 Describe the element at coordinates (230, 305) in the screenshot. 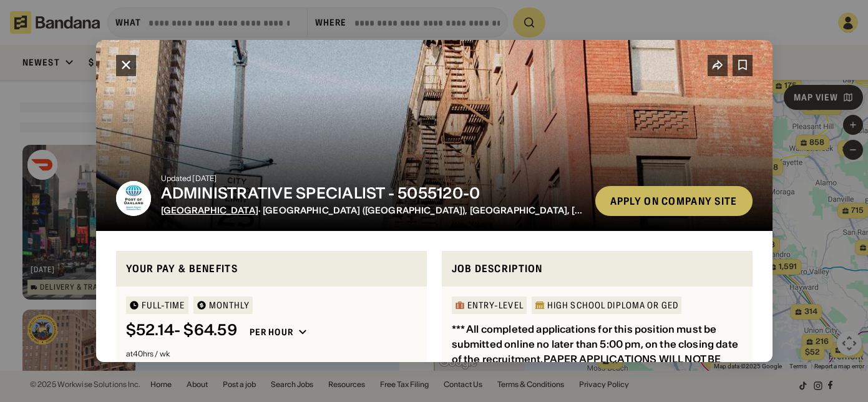

I see `div: MONTHLY` at that location.